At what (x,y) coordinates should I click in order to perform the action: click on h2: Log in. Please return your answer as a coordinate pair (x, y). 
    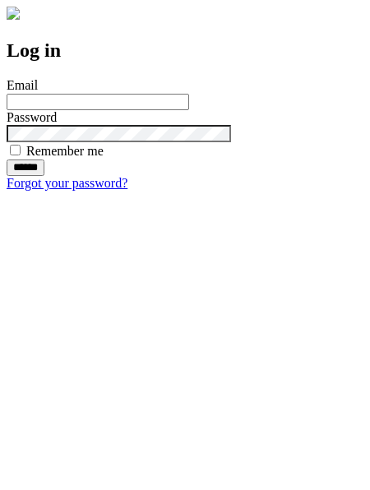
    Looking at the image, I should click on (185, 50).